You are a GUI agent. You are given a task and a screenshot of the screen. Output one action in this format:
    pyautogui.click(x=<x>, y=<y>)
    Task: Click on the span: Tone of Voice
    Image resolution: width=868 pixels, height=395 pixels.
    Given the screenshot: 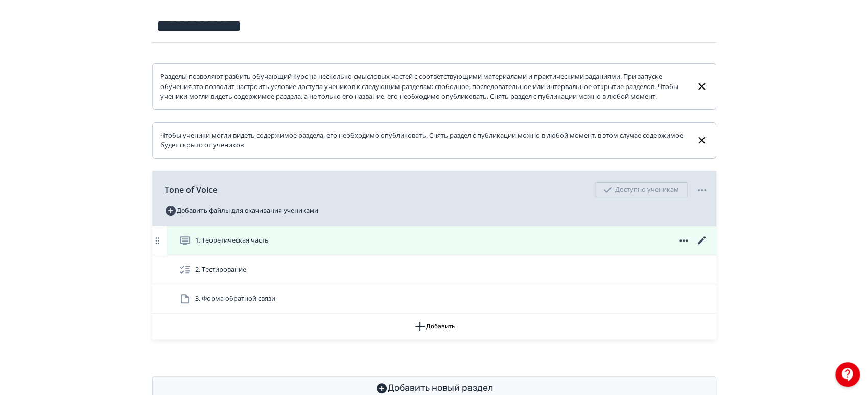 What is the action you would take?
    pyautogui.click(x=191, y=190)
    